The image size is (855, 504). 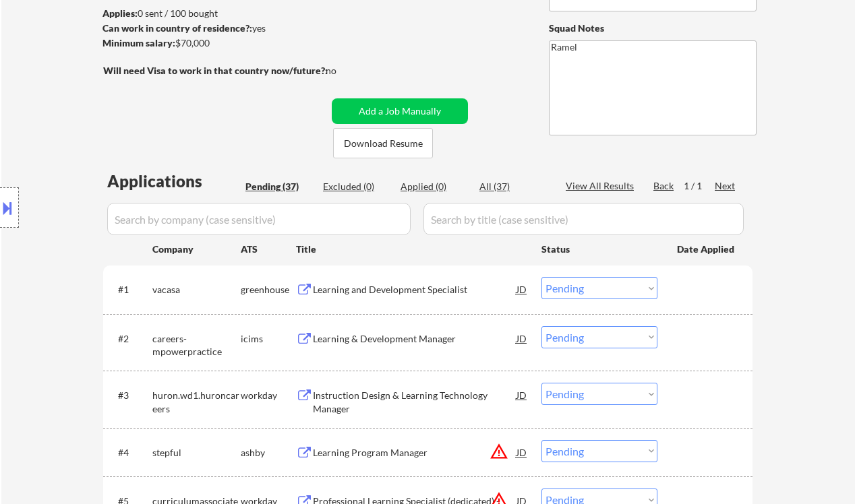 What do you see at coordinates (412, 249) in the screenshot?
I see `div: Title` at bounding box center [412, 249].